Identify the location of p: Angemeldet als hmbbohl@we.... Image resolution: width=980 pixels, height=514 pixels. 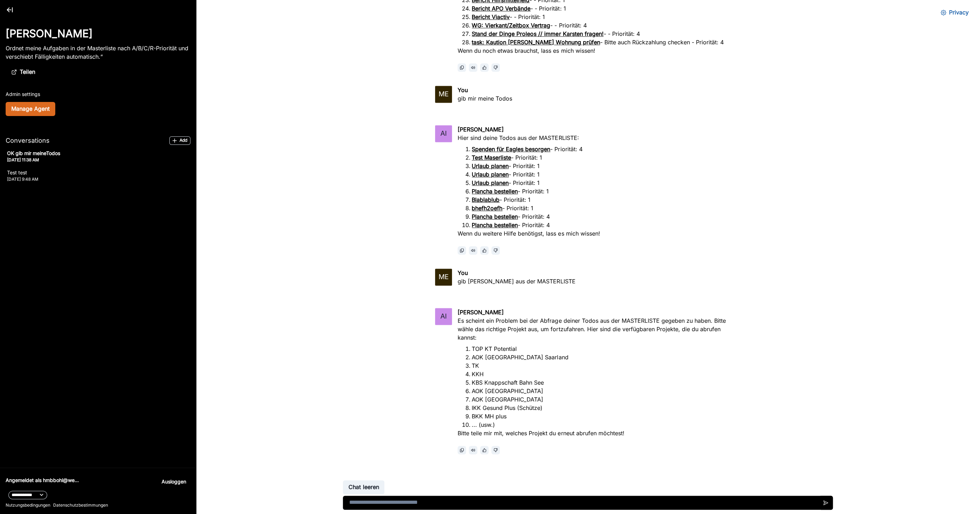
(42, 482).